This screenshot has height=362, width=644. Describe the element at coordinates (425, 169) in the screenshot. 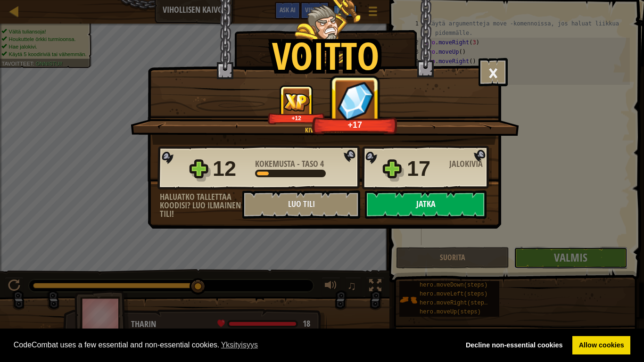

I see `div: 17` at that location.